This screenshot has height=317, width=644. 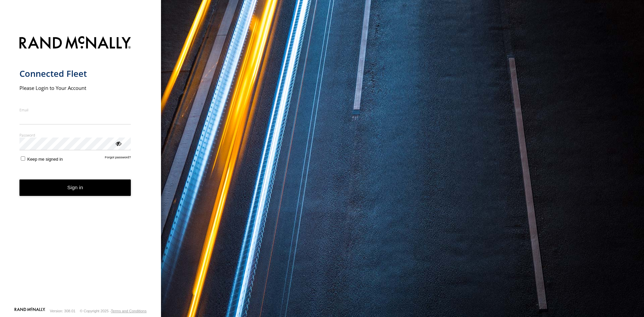 What do you see at coordinates (75, 187) in the screenshot?
I see `button: Sign in` at bounding box center [75, 187].